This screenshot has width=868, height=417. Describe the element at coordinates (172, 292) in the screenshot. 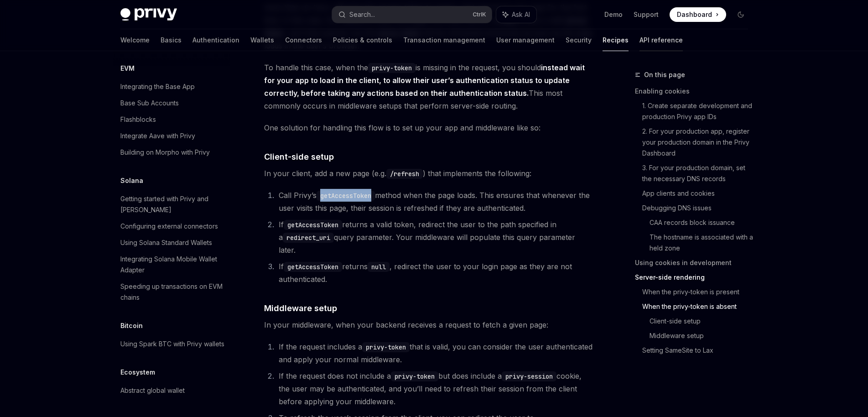

I see `a: Speeding up transactions on EVM chains` at that location.